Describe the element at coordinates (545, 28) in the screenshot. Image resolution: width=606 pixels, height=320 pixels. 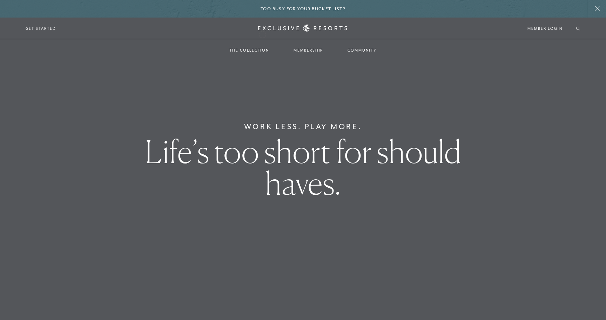
I see `a: Member Login` at that location.